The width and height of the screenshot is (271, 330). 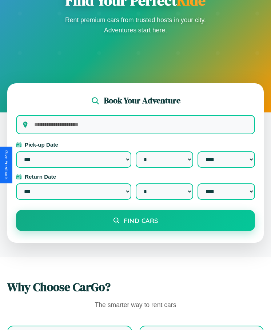 I want to click on label: Return Date, so click(x=135, y=176).